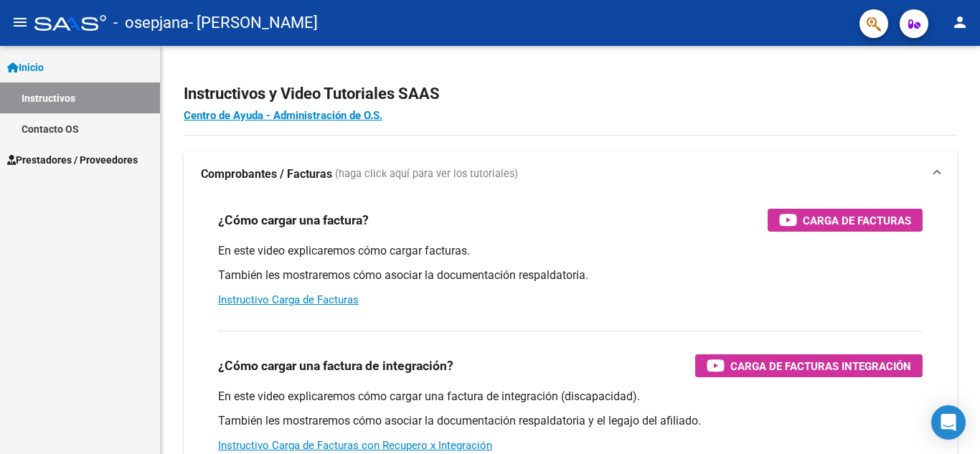 Image resolution: width=980 pixels, height=454 pixels. Describe the element at coordinates (150, 23) in the screenshot. I see `span: - osepjana` at that location.